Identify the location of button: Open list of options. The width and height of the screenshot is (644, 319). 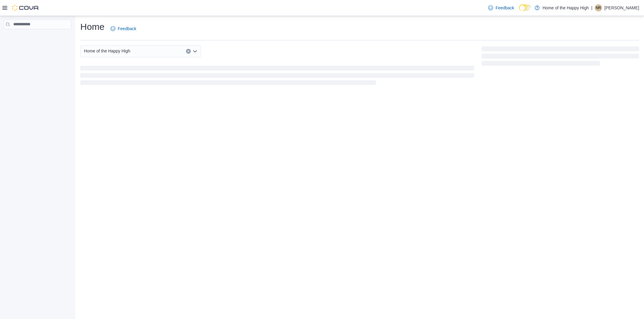
(195, 52).